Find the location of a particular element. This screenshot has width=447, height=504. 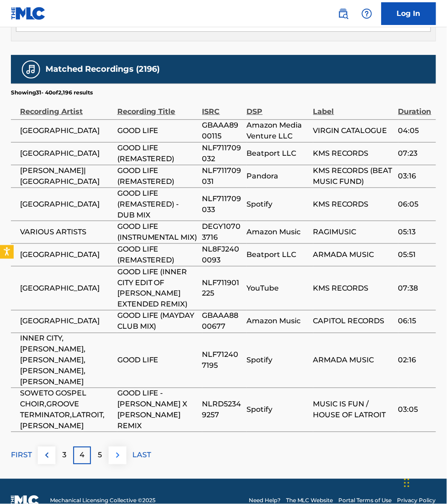

span: 03:16 is located at coordinates (415, 176).